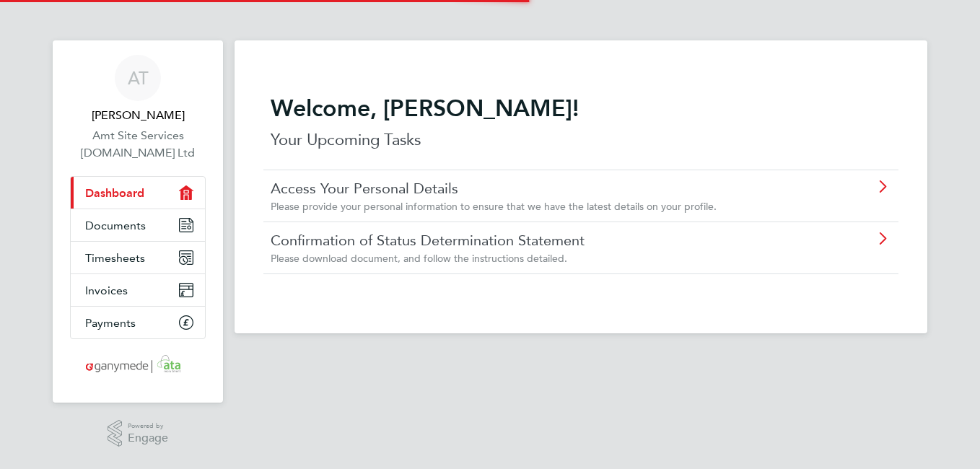 The width and height of the screenshot is (980, 469). Describe the element at coordinates (138, 116) in the screenshot. I see `span: Adrian Taylor` at that location.